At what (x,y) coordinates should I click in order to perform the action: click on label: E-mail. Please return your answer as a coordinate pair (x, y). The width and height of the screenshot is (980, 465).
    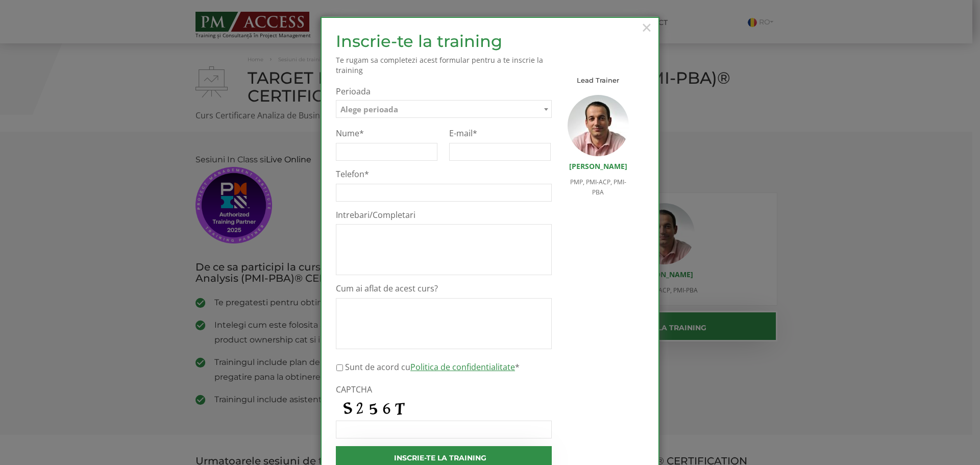
    Looking at the image, I should click on (500, 133).